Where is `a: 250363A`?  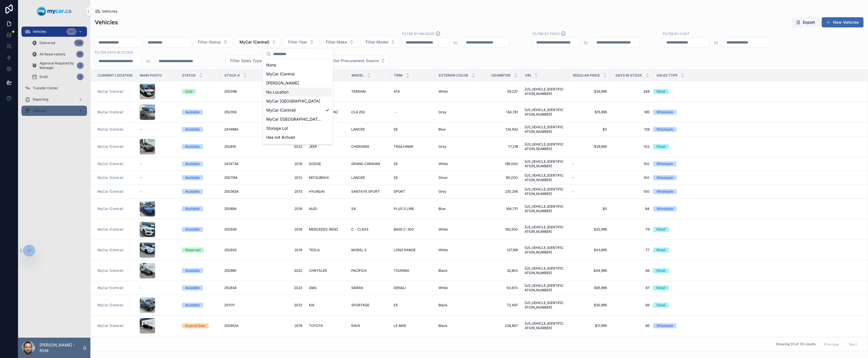
a: 250363A is located at coordinates (242, 192).